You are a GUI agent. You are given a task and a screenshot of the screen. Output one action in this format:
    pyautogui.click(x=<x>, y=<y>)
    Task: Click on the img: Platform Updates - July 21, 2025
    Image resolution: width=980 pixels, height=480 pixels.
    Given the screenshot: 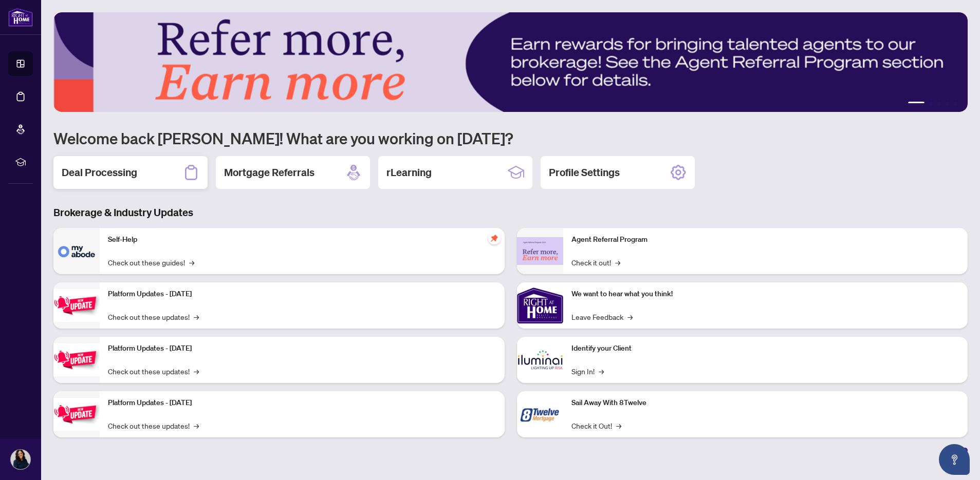 What is the action you would take?
    pyautogui.click(x=77, y=305)
    